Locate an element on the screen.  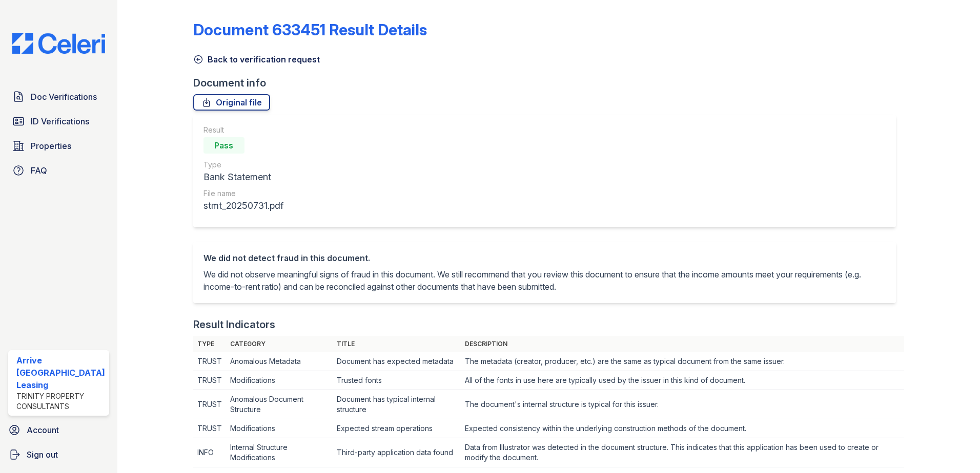
a: Account is located at coordinates (59, 430).